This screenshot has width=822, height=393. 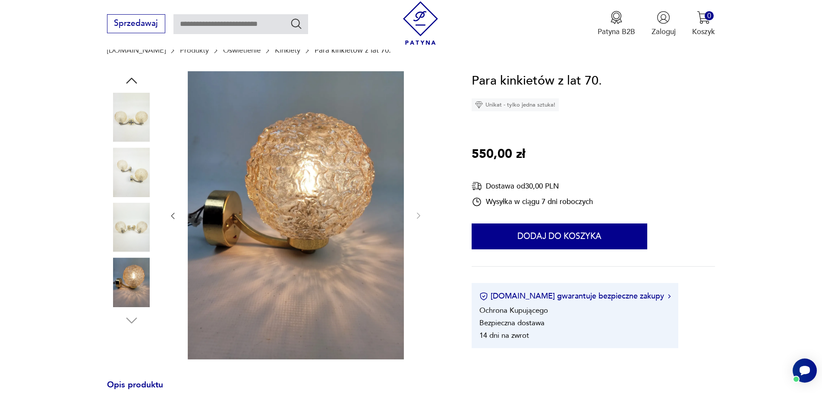 I want to click on div: 0, so click(x=709, y=16).